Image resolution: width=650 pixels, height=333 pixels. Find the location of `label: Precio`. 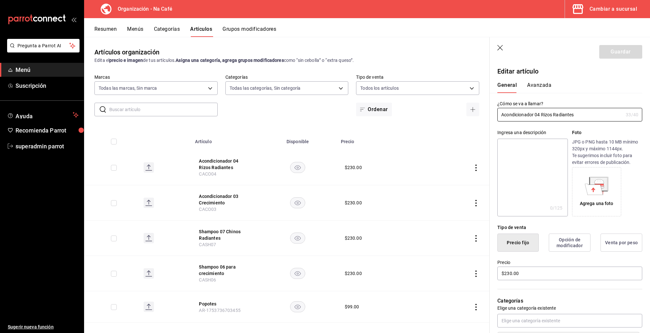

label: Precio is located at coordinates (570, 262).